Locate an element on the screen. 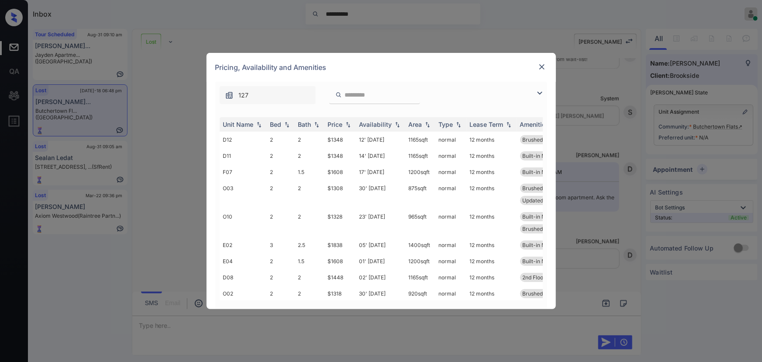  div: Area is located at coordinates (415, 124).